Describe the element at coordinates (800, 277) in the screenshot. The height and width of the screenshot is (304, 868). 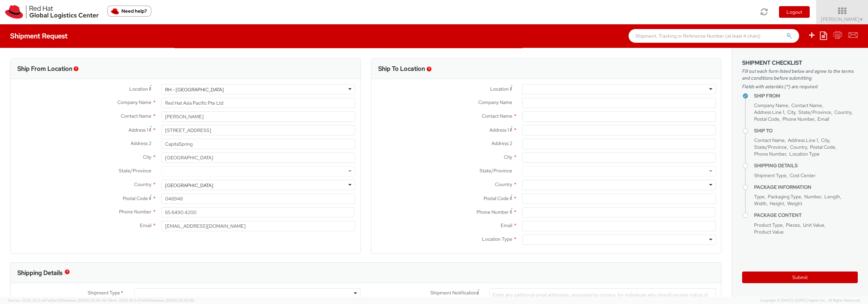
I see `button: Submit` at that location.